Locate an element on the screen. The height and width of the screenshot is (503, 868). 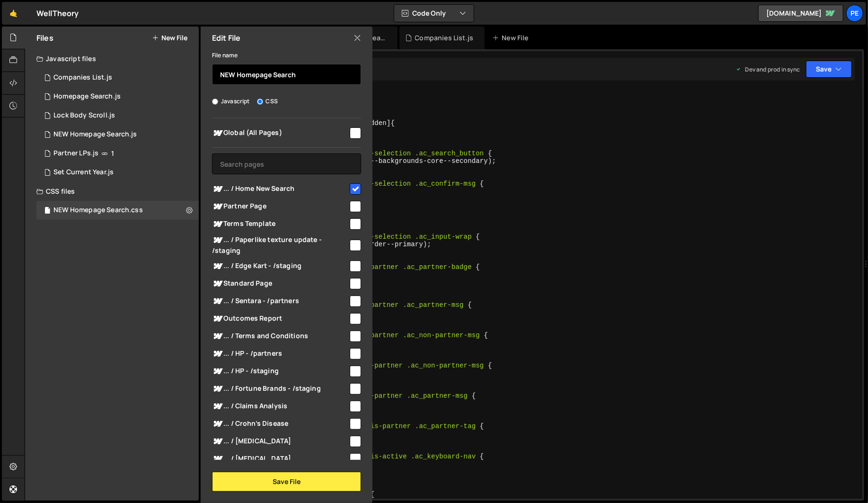
span: 1 is located at coordinates (113, 154).